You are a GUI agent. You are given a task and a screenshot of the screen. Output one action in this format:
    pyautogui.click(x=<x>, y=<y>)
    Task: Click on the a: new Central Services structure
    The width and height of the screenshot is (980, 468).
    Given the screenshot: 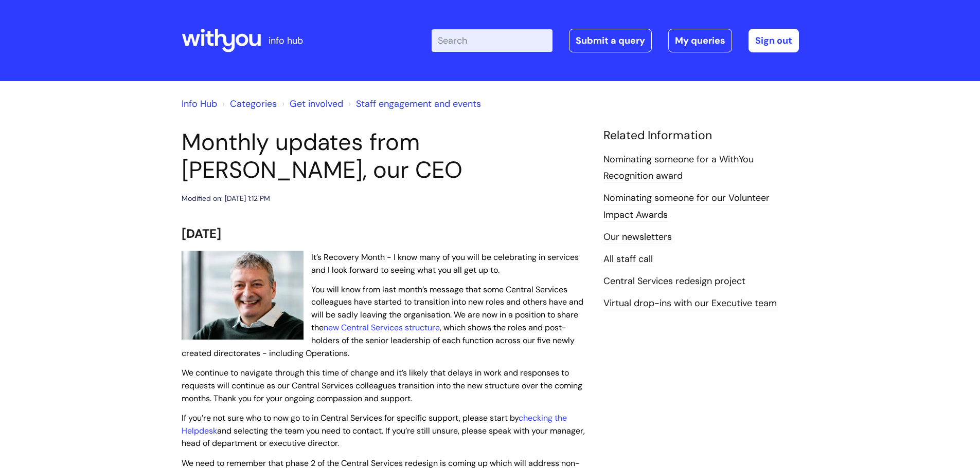 What is the action you would take?
    pyautogui.click(x=381, y=327)
    